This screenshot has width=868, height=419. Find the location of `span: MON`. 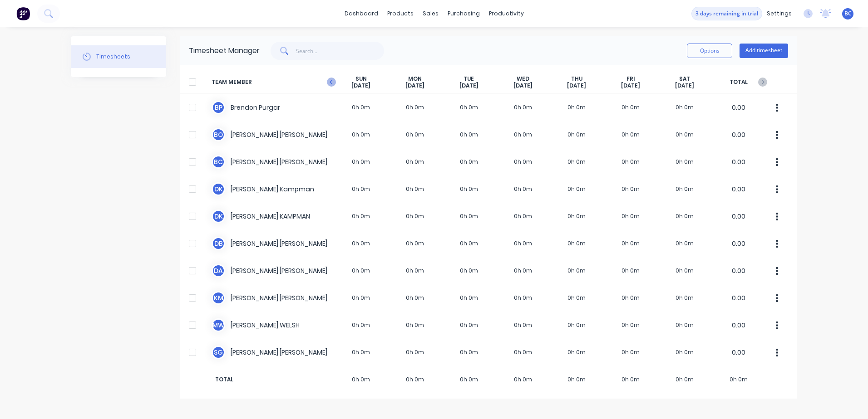

span: MON is located at coordinates (415, 79).